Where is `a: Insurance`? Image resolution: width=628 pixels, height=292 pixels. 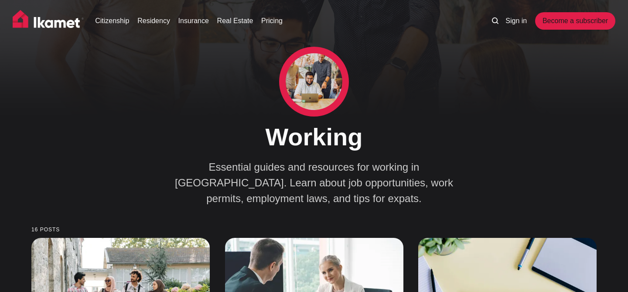 a: Insurance is located at coordinates (194, 21).